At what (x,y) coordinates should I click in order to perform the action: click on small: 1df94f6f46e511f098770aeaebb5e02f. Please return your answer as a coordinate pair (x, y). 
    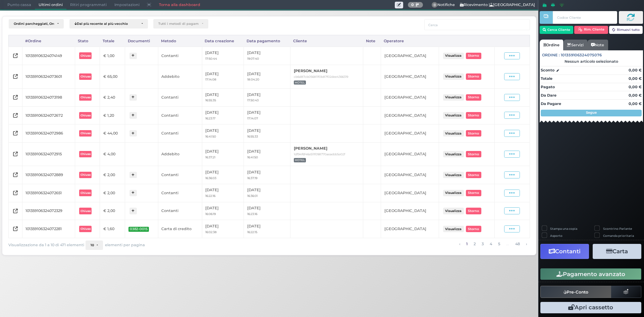
    Looking at the image, I should click on (319, 154).